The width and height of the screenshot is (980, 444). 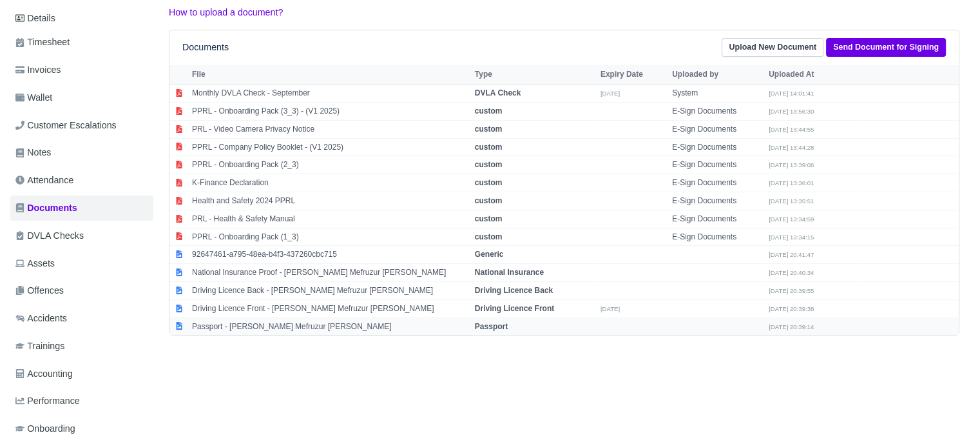 I want to click on a: Wallet, so click(x=82, y=97).